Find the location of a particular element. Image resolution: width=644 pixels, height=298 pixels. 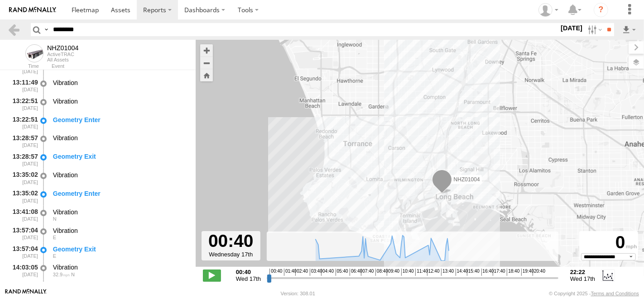

strong: 22:22 is located at coordinates (583, 272).